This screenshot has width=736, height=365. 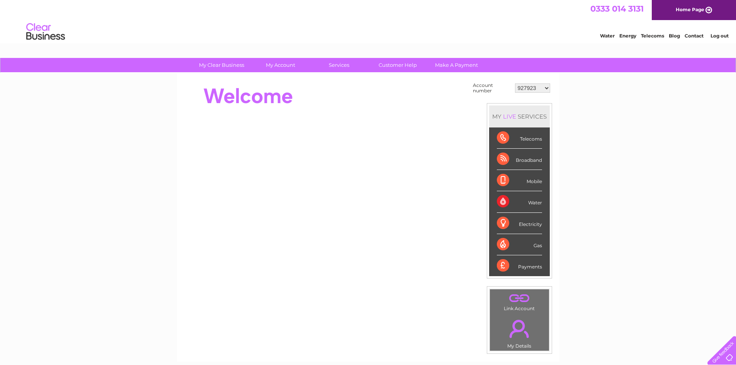 I want to click on div: Gas, so click(x=519, y=245).